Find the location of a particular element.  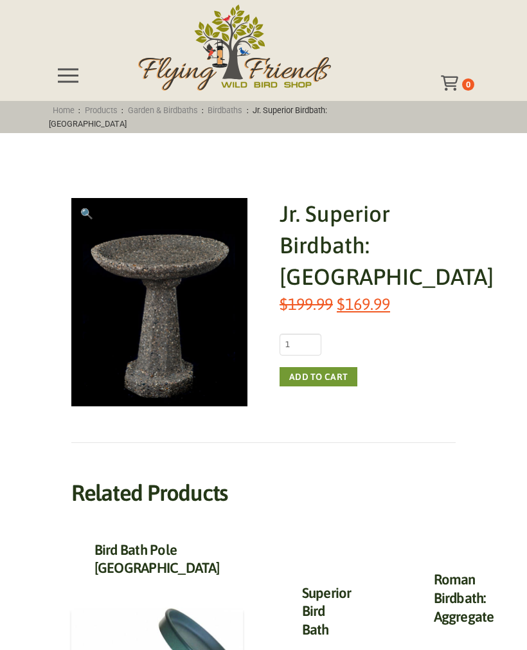

bdi: 199.99 is located at coordinates (306, 303).